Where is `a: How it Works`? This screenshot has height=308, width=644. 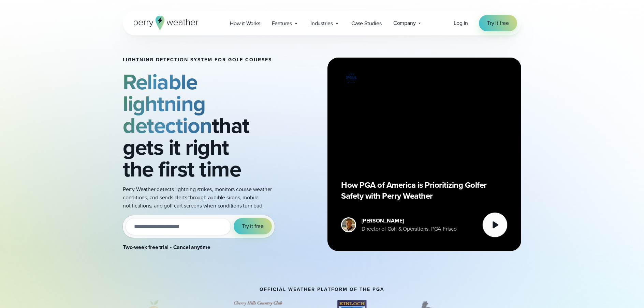
a: How it Works is located at coordinates (245, 23).